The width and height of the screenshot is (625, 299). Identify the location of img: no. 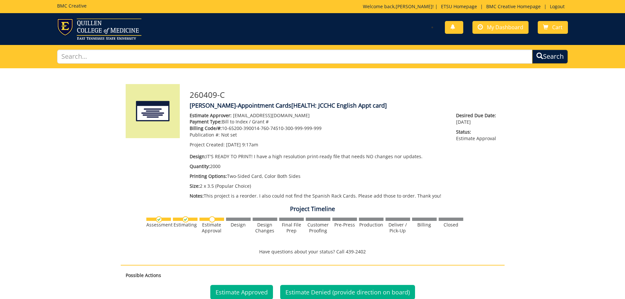
(212, 219).